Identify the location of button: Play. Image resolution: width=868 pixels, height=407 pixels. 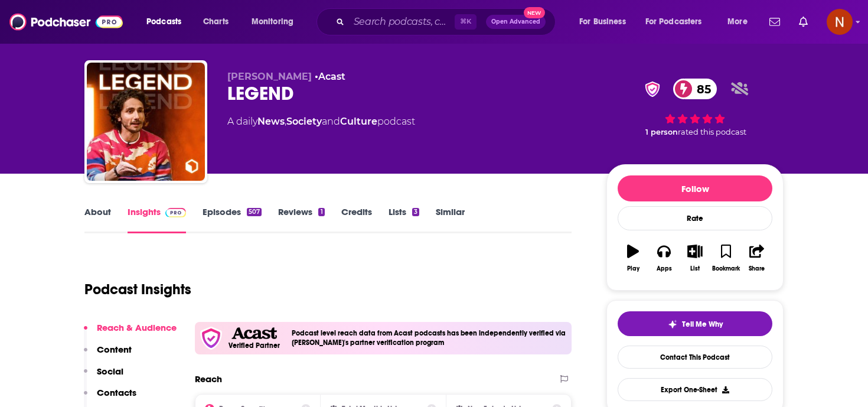
(633, 258).